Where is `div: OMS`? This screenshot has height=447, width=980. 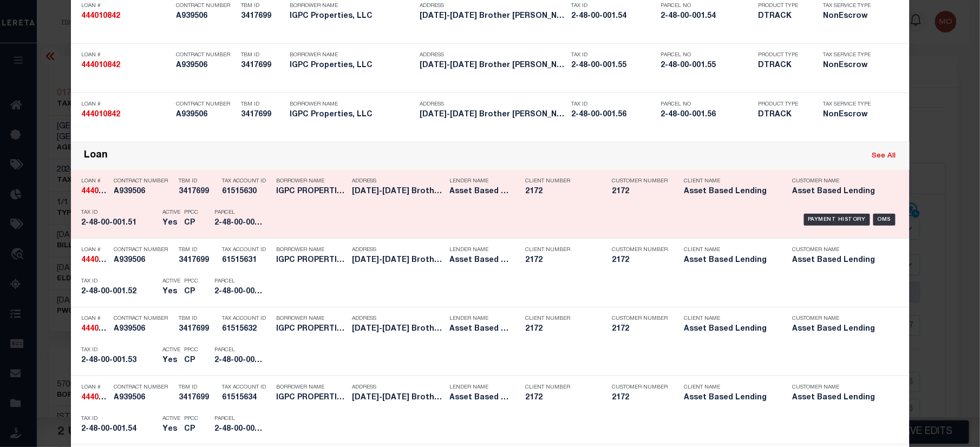
div: OMS is located at coordinates (885, 220).